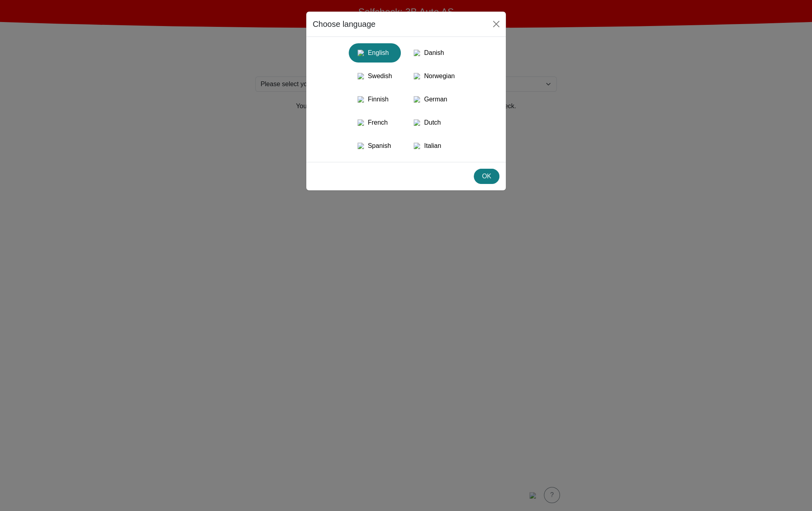  Describe the element at coordinates (361, 146) in the screenshot. I see `img: es.png` at that location.